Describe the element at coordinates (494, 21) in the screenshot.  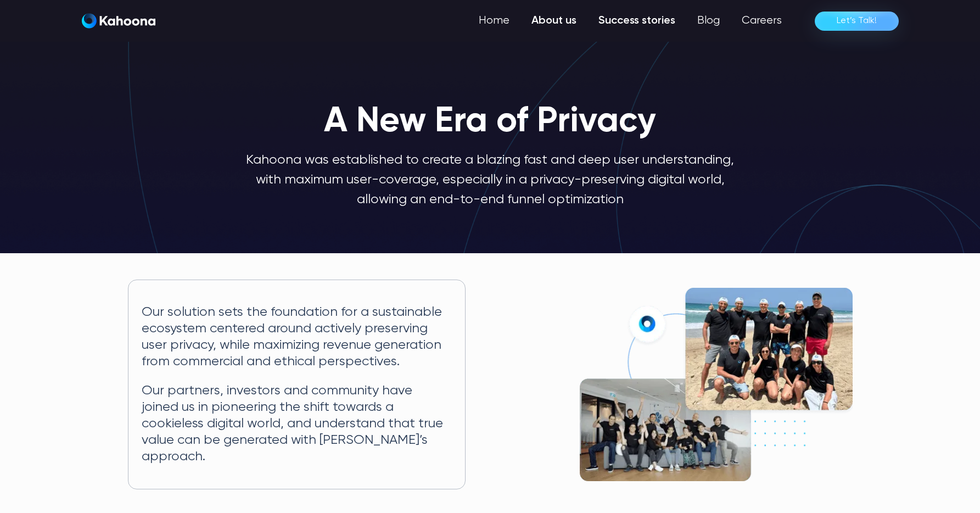
I see `a: Home` at that location.